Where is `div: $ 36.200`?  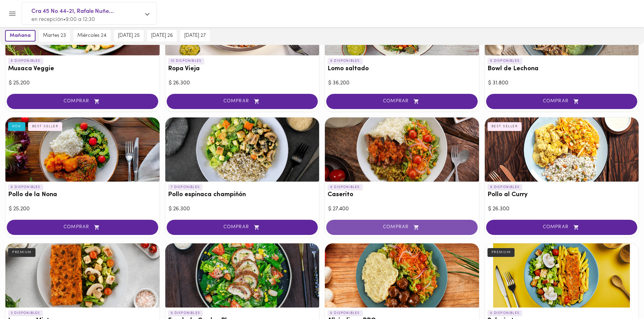 div: $ 36.200 is located at coordinates (402, 83).